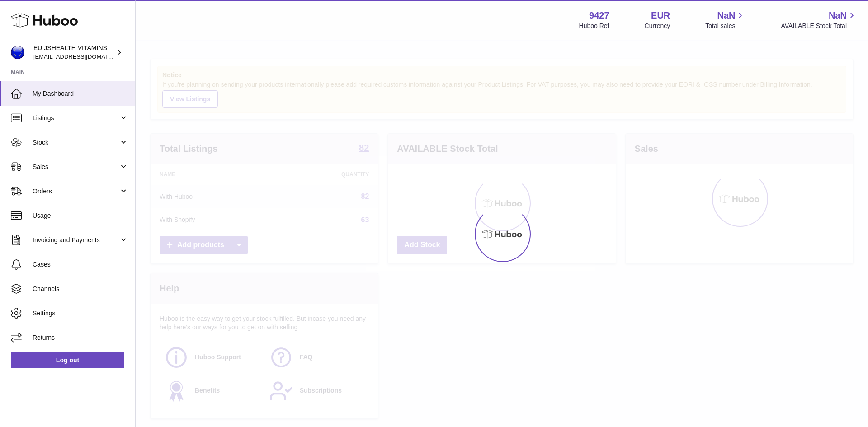 This screenshot has width=868, height=427. I want to click on span: Sales, so click(76, 167).